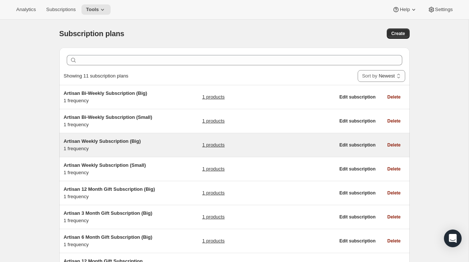 The image size is (469, 262). Describe the element at coordinates (92, 10) in the screenshot. I see `span: Tools` at that location.